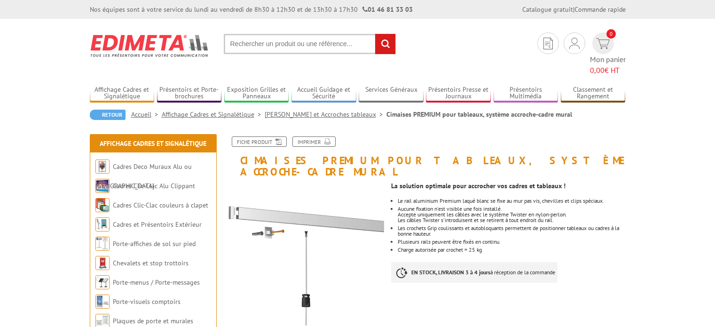 The width and height of the screenshot is (715, 327). Describe the element at coordinates (102, 301) in the screenshot. I see `img: Porte-visuels comptoirs` at that location.